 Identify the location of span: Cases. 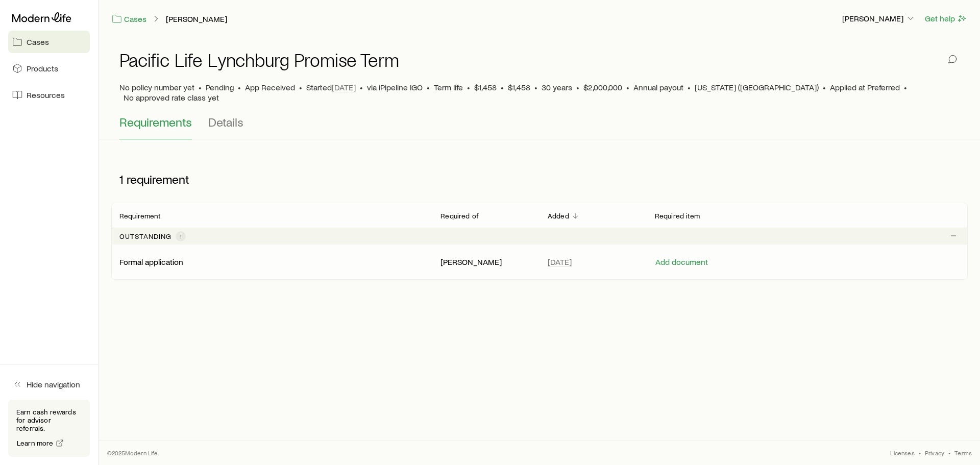
(38, 42).